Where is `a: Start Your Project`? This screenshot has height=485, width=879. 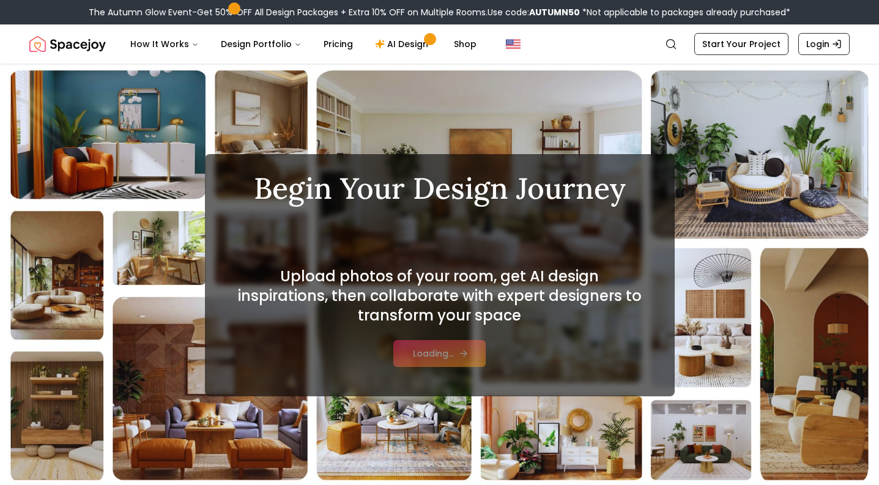
a: Start Your Project is located at coordinates (742, 44).